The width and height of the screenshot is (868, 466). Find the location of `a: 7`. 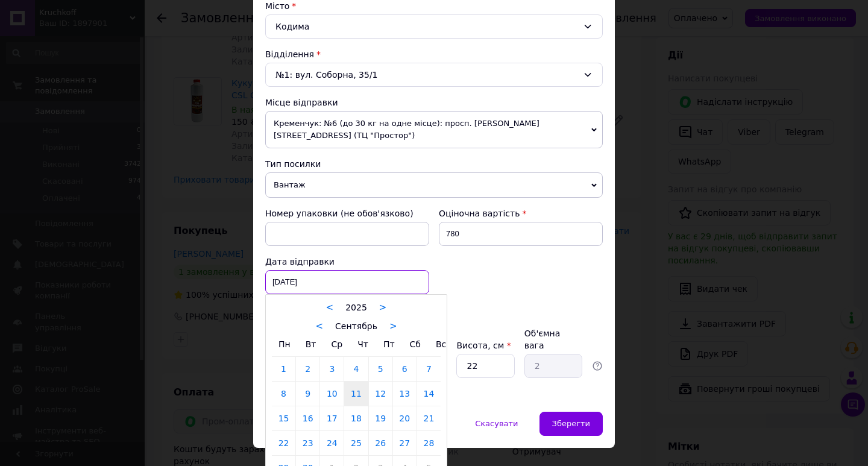

a: 7 is located at coordinates (428, 368).